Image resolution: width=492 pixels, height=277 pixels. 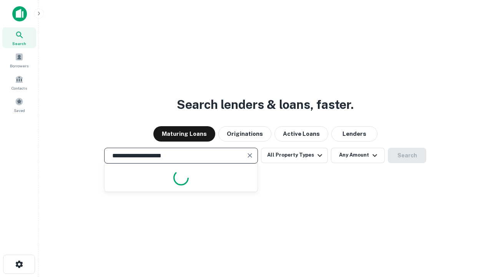 I want to click on span: Saved, so click(x=19, y=110).